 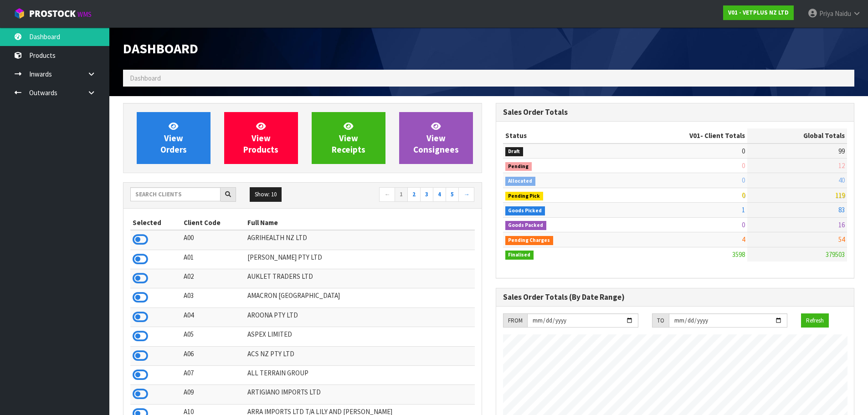 I want to click on th: Status, so click(x=560, y=136).